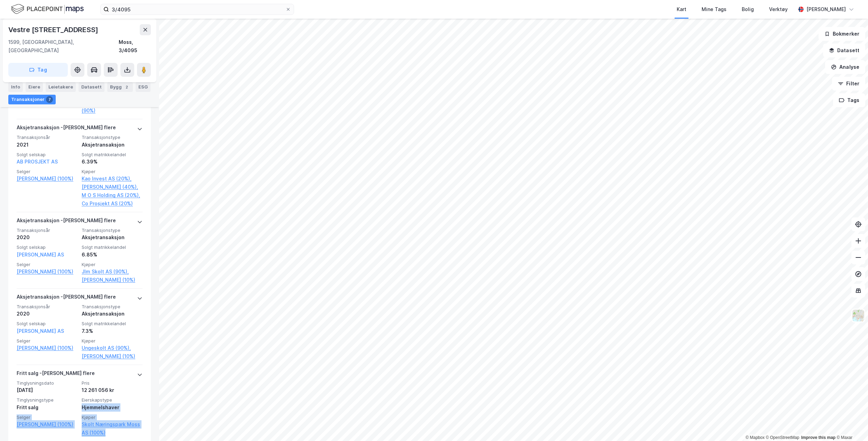 The width and height of the screenshot is (868, 441). Describe the element at coordinates (112, 429) in the screenshot. I see `a: Skolt Næringspark Moss AS (100%)` at that location.